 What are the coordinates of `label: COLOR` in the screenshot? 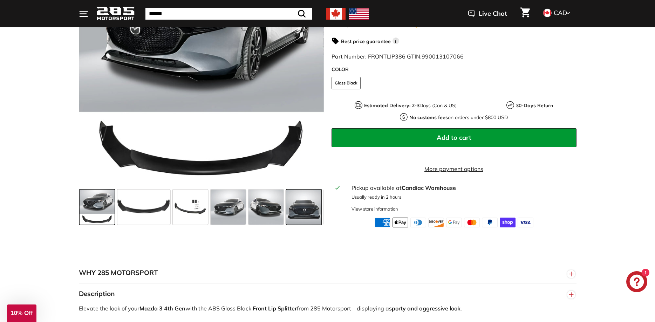 It's located at (454, 69).